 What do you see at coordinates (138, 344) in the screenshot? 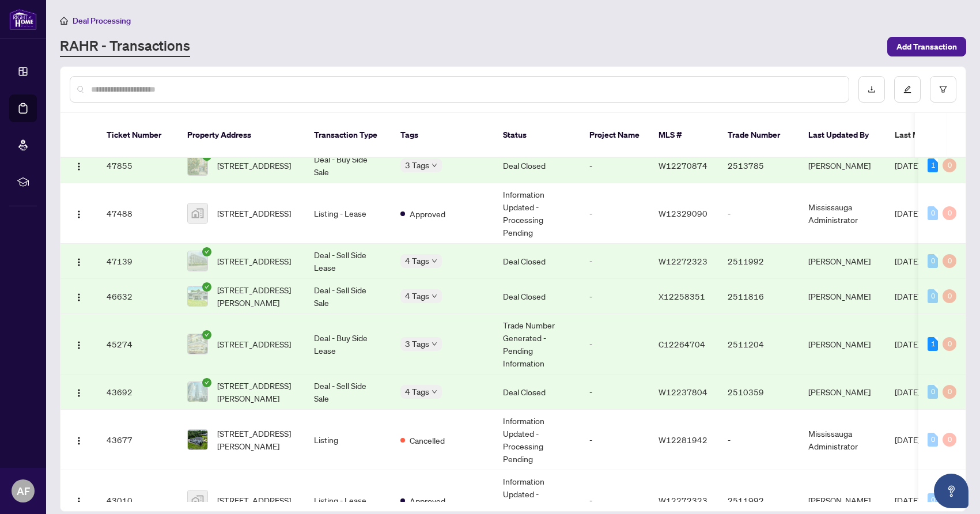
I see `td: 45274` at bounding box center [138, 344].